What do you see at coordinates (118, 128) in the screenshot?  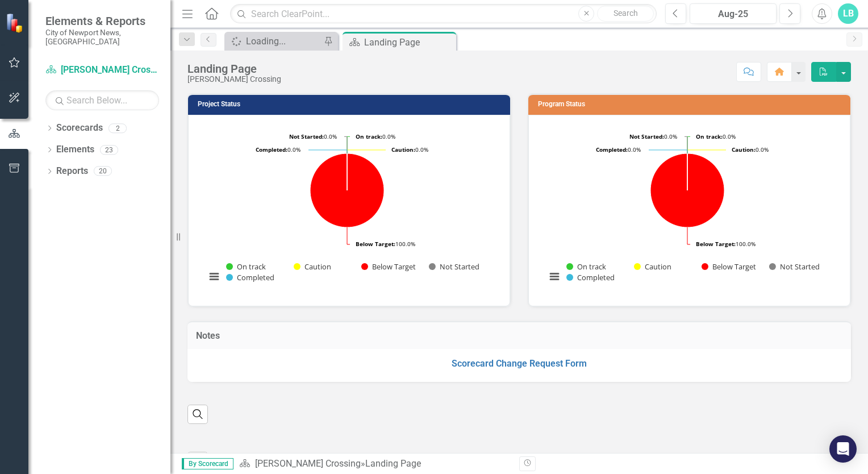 I see `div: 2` at bounding box center [118, 128].